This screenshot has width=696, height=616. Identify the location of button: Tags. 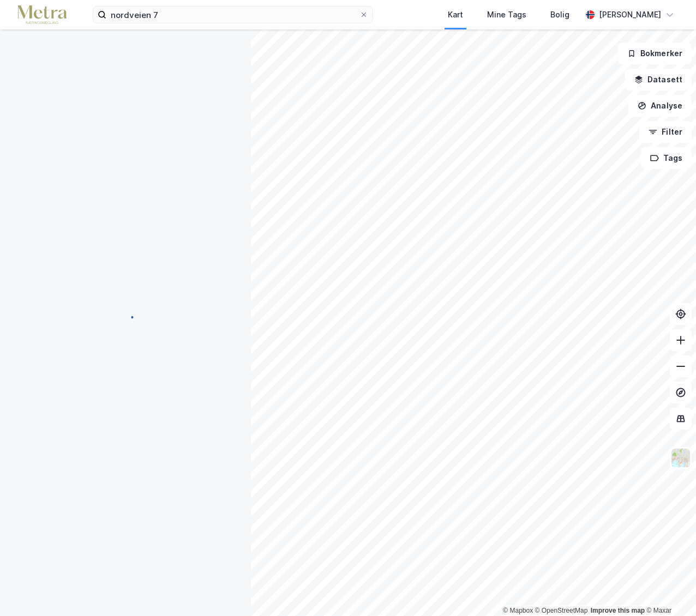
(666, 158).